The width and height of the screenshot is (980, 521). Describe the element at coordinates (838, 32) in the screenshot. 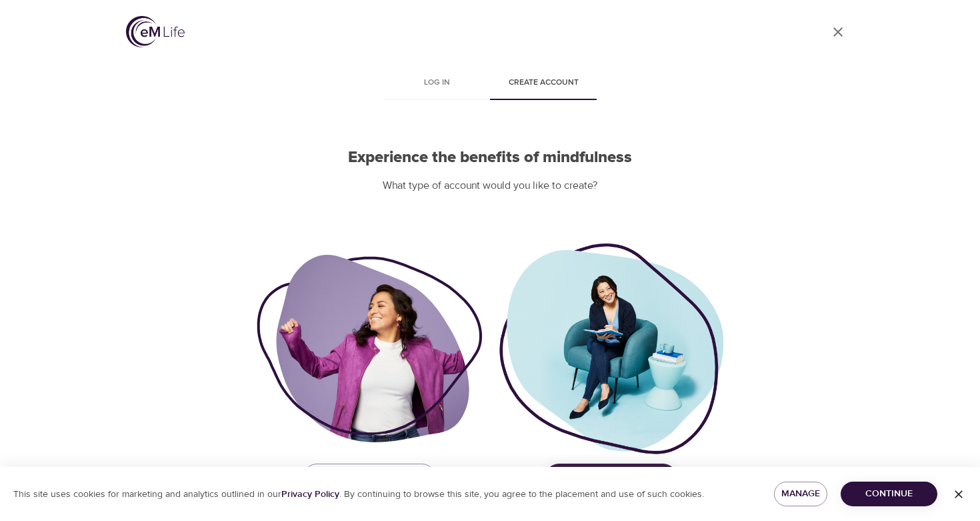

I see `a: close` at that location.